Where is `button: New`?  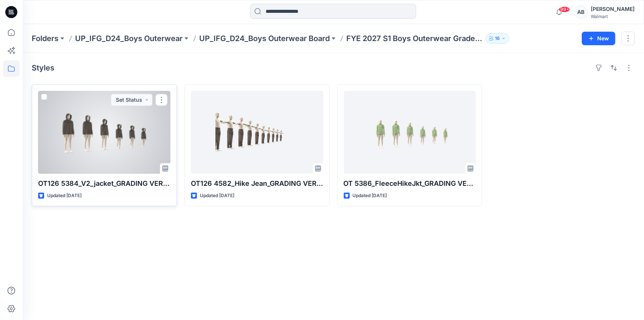 button: New is located at coordinates (598, 39).